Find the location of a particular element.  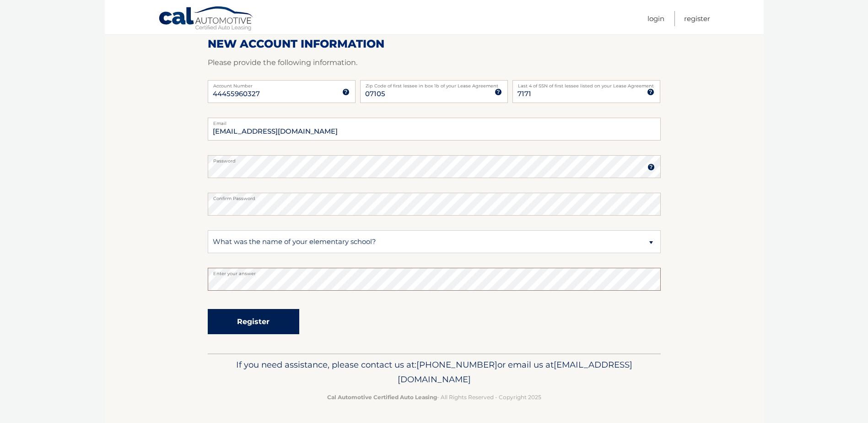

label: Password is located at coordinates (434, 159).